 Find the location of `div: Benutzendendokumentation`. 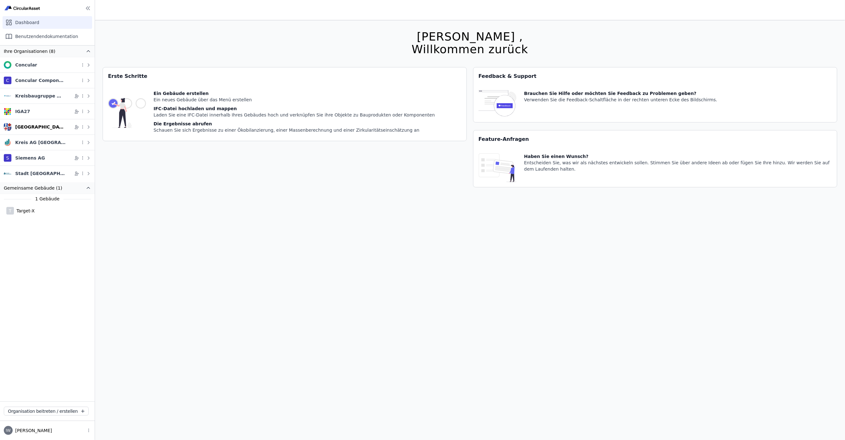

div: Benutzendendokumentation is located at coordinates (47, 36).